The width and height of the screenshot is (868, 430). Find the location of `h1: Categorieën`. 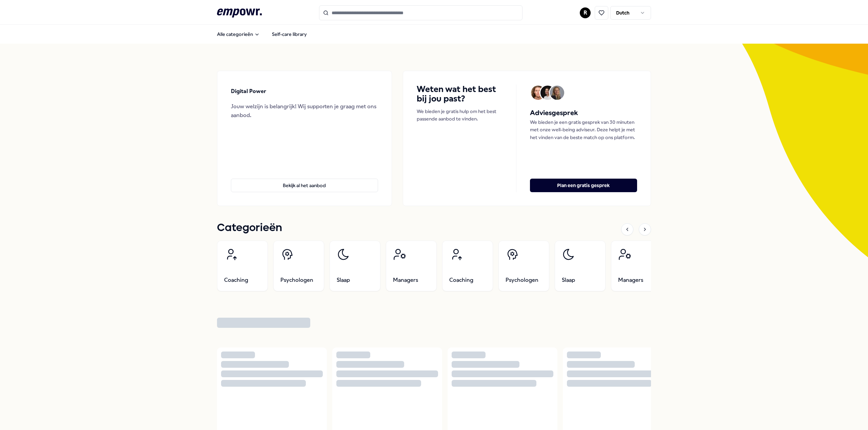

h1: Categorieën is located at coordinates (249, 228).